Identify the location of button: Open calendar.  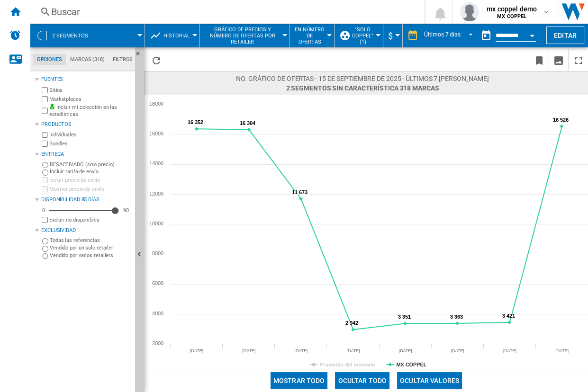
(532, 34).